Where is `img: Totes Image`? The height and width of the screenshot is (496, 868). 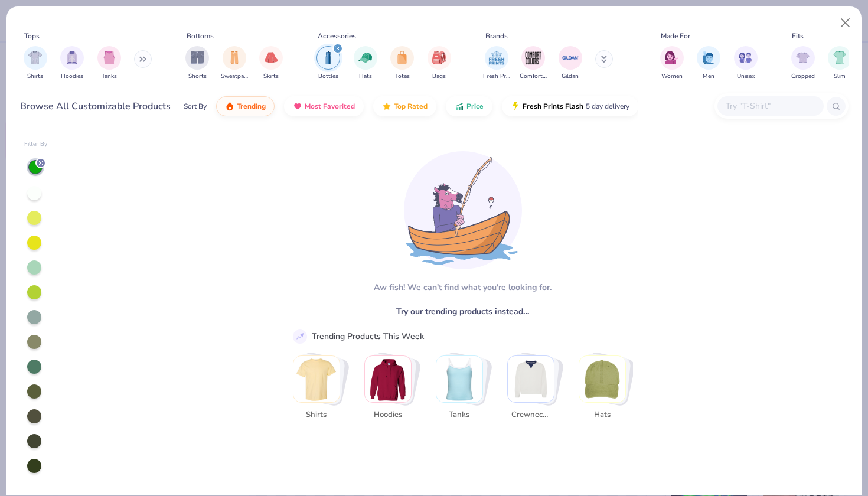
img: Totes Image is located at coordinates (402, 57).